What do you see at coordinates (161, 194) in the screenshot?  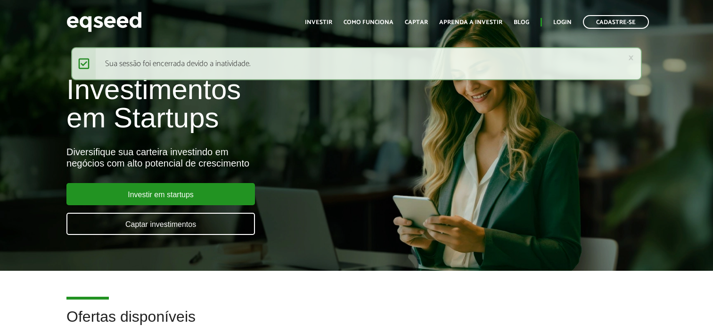 I see `a: Investir em startups` at bounding box center [161, 194].